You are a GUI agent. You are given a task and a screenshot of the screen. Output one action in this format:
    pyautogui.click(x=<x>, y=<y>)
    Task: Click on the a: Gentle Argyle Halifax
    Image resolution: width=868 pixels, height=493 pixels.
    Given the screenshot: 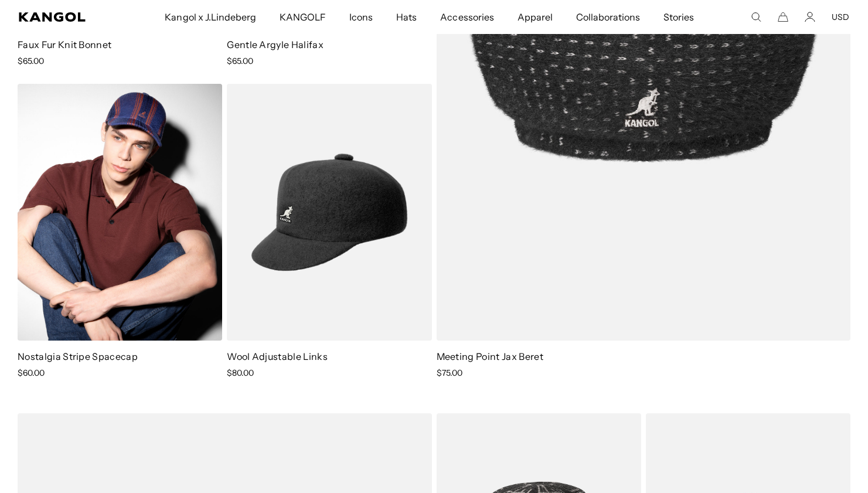 What is the action you would take?
    pyautogui.click(x=275, y=44)
    